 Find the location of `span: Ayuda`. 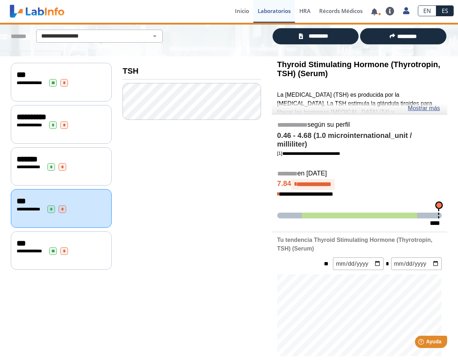

span: Ayuda is located at coordinates (40, 9).